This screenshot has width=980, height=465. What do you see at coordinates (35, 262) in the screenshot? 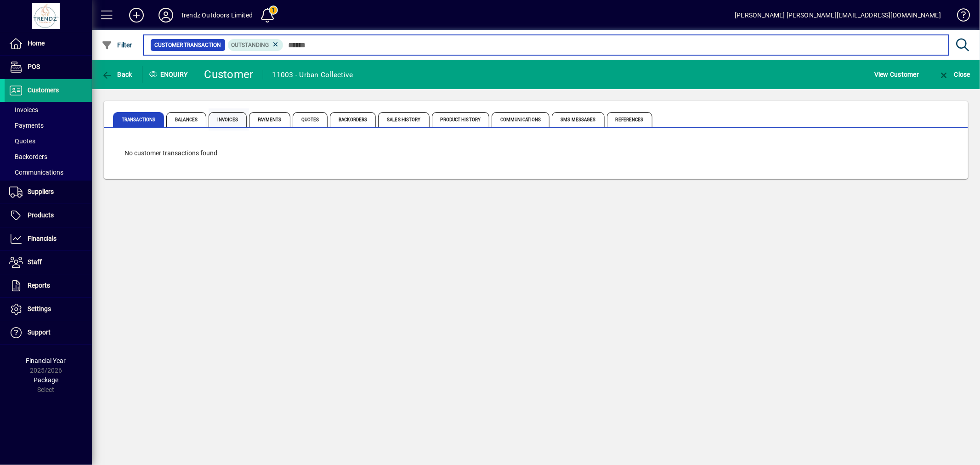
I see `span: Staff` at bounding box center [35, 262].